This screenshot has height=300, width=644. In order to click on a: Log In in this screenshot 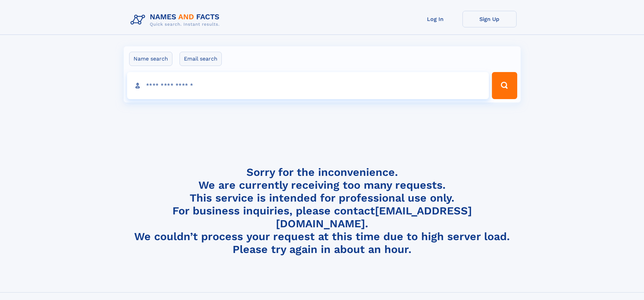, I will do `click(435, 19)`.